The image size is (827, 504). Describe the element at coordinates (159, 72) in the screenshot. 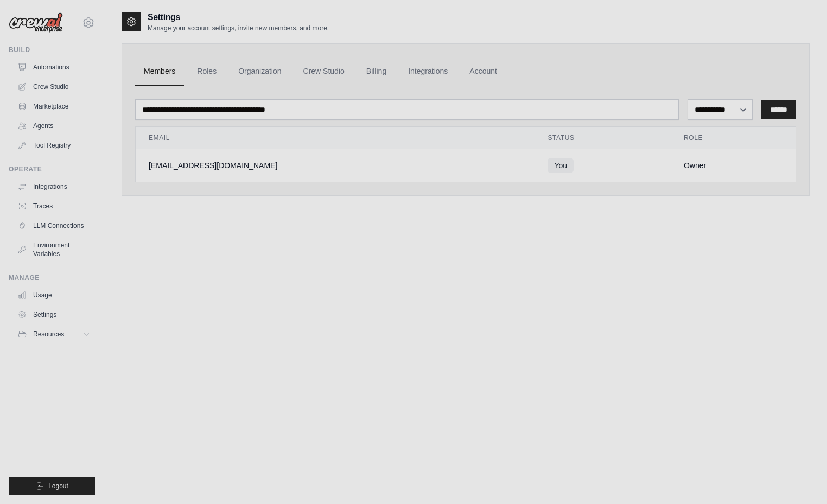

I see `a: Members` at that location.